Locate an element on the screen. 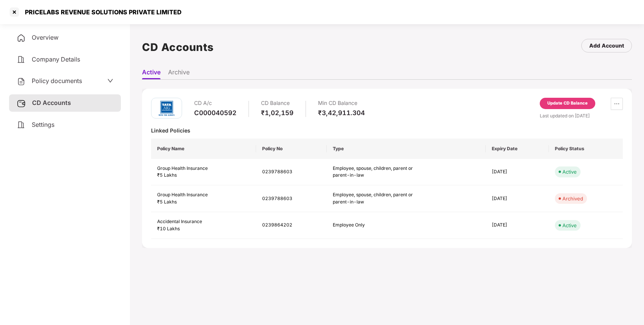 The image size is (644, 325). span: down is located at coordinates (110, 81).